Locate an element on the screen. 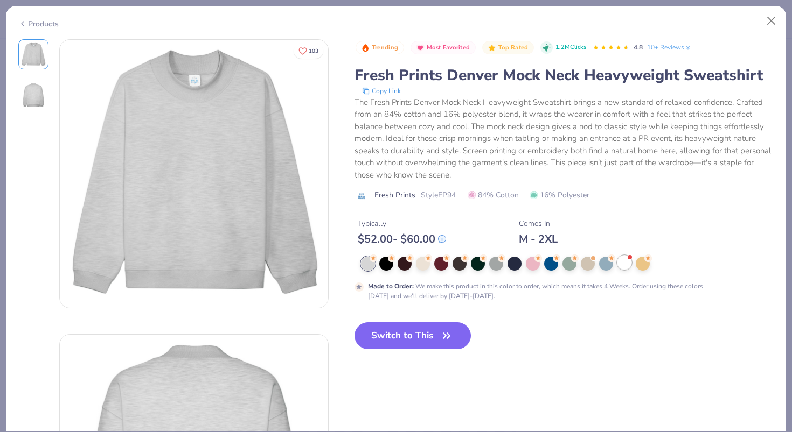 The image size is (792, 432). img: Back is located at coordinates (33, 95).